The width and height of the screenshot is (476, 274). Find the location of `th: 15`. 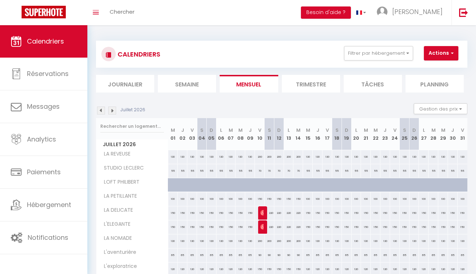

th: 15 is located at coordinates (308, 134).